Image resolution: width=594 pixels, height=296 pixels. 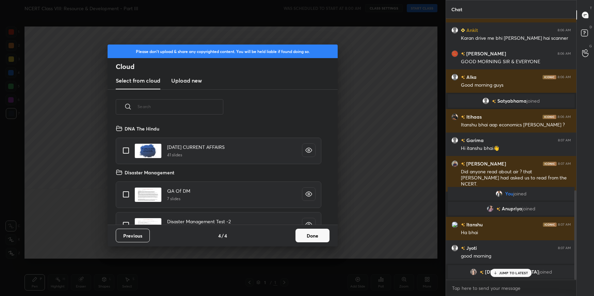 I want to click on span: Anupriya, so click(x=512, y=209).